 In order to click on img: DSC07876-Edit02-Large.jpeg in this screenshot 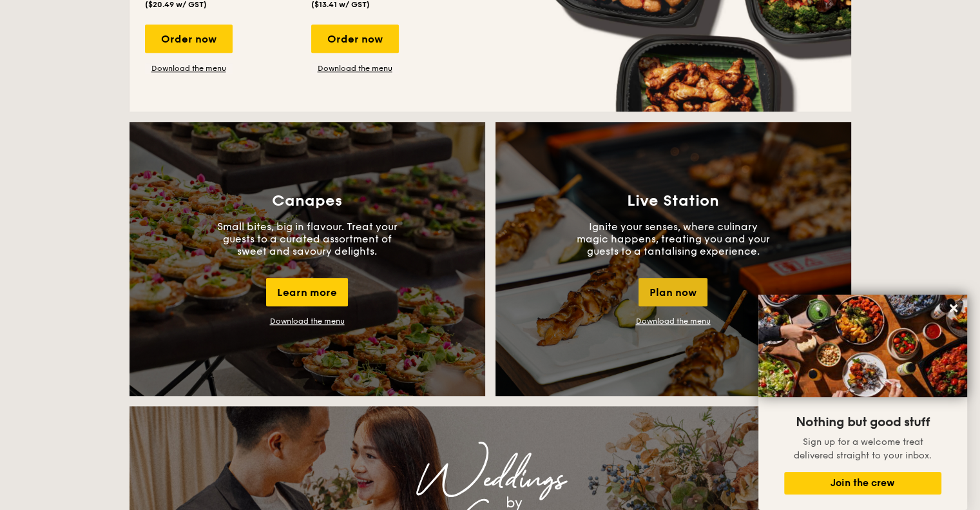, I will do `click(863, 345)`.